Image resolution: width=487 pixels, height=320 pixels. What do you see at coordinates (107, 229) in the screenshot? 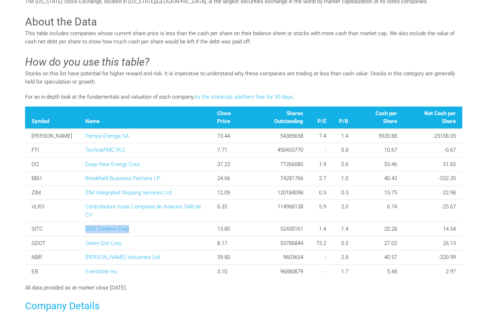
I see `a: SITE Centers Corp` at bounding box center [107, 229].